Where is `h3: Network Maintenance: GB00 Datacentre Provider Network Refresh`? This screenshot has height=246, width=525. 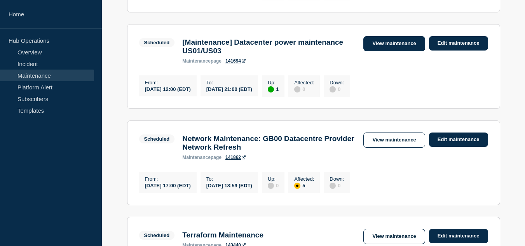
h3: Network Maintenance: GB00 Datacentre Provider Network Refresh is located at coordinates (269, 143).